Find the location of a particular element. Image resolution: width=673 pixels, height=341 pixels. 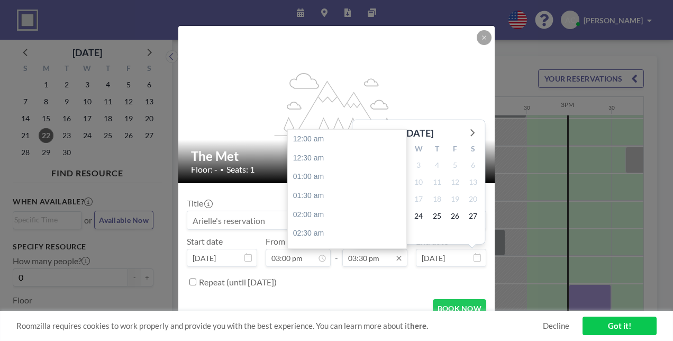

span: Thursday, September 4, 2025 is located at coordinates (437, 165).